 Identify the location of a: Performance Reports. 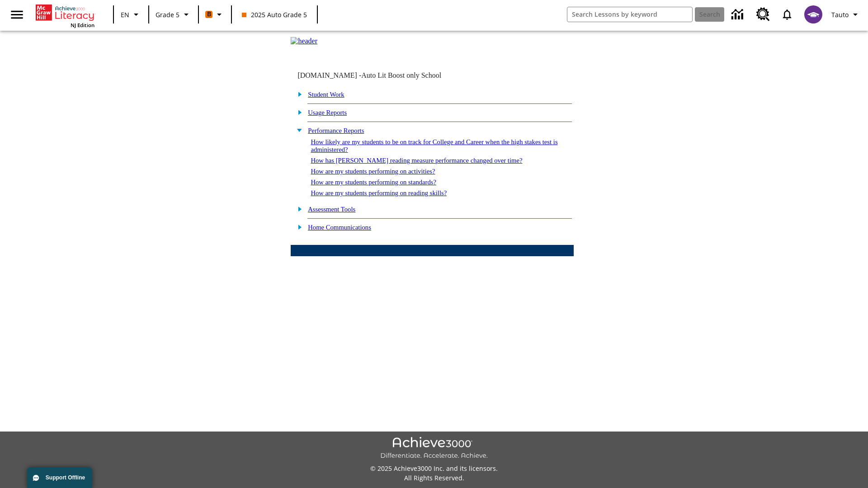
(336, 131).